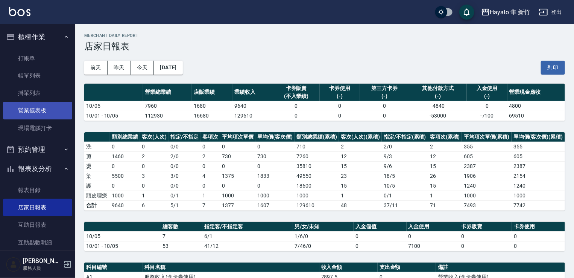 This screenshot has width=574, height=278. I want to click on td: 605, so click(539, 156).